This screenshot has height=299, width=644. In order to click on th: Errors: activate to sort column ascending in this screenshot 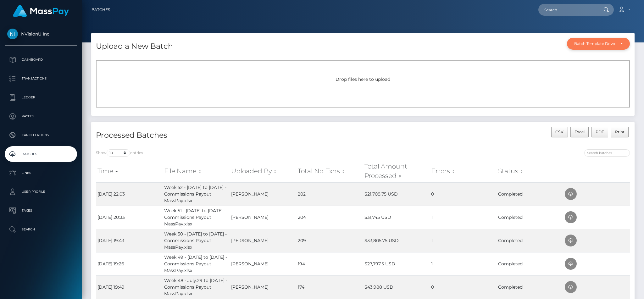, I will do `click(463, 171)`.